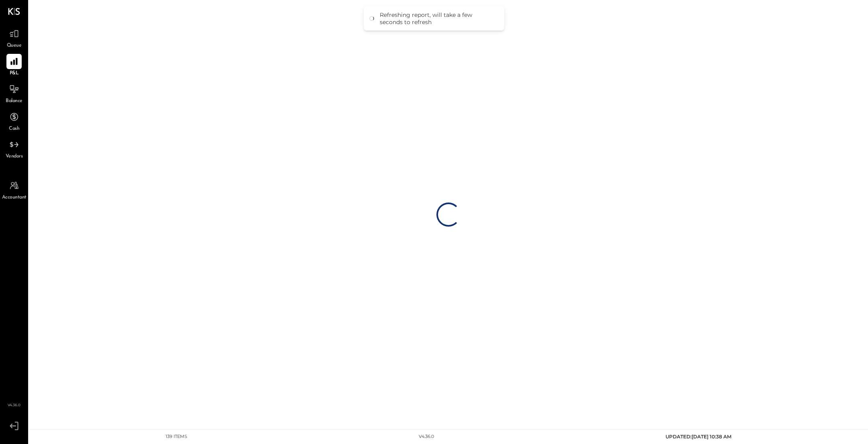  What do you see at coordinates (14, 198) in the screenshot?
I see `span: Accountant` at bounding box center [14, 198].